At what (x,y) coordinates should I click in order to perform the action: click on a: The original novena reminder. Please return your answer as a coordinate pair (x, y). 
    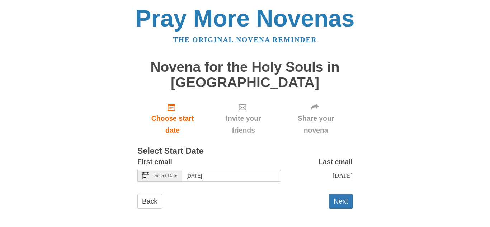
    Looking at the image, I should click on (245, 39).